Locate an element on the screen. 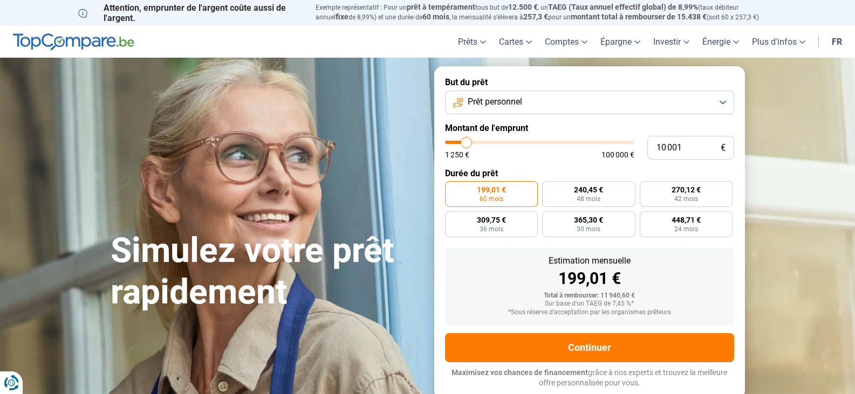 Image resolution: width=855 pixels, height=394 pixels. div: Total à rembourser: 11 940,60 € is located at coordinates (589, 296).